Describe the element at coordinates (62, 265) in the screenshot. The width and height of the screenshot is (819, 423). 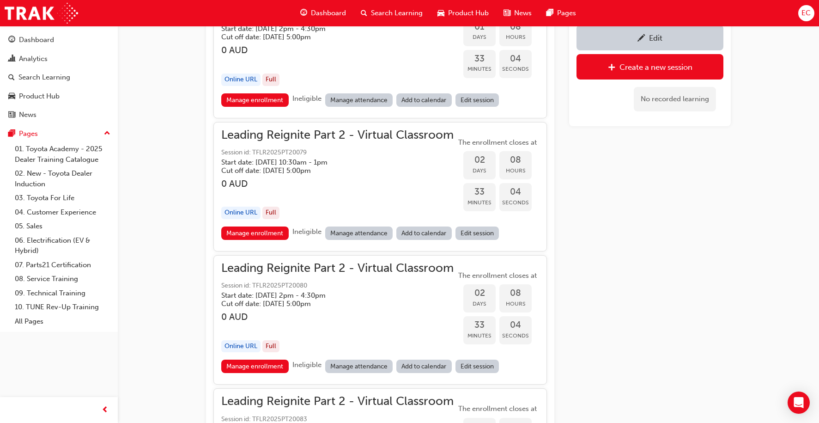
I see `a: 07. Parts21 Certification` at that location.